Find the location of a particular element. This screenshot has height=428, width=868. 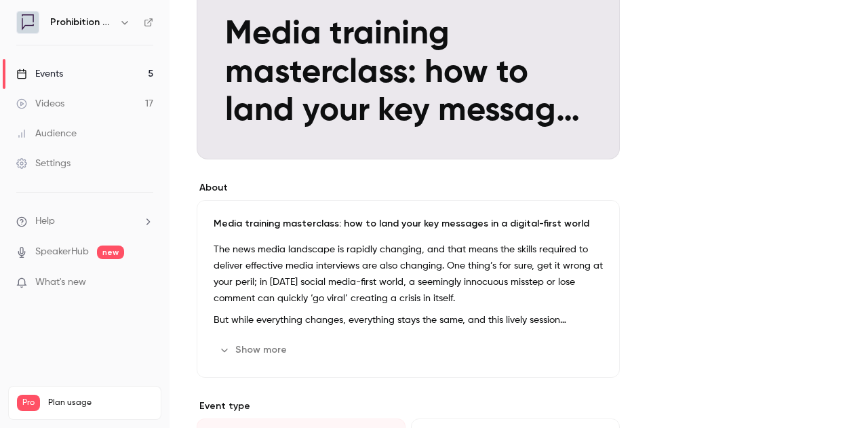

div: Events is located at coordinates (39, 74).